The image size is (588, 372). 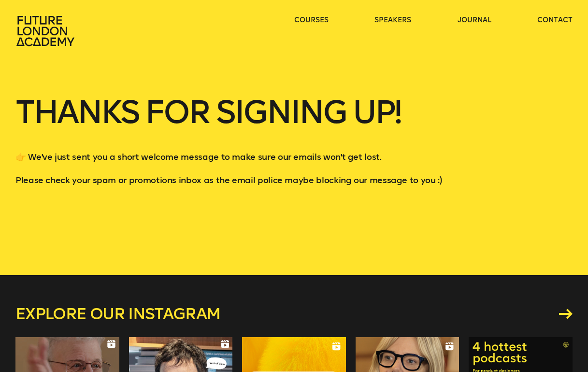 What do you see at coordinates (294, 157) in the screenshot?
I see `p: 👉 We've just sent you a short welcome message to make sure our emails won't get lost.` at bounding box center [294, 157].